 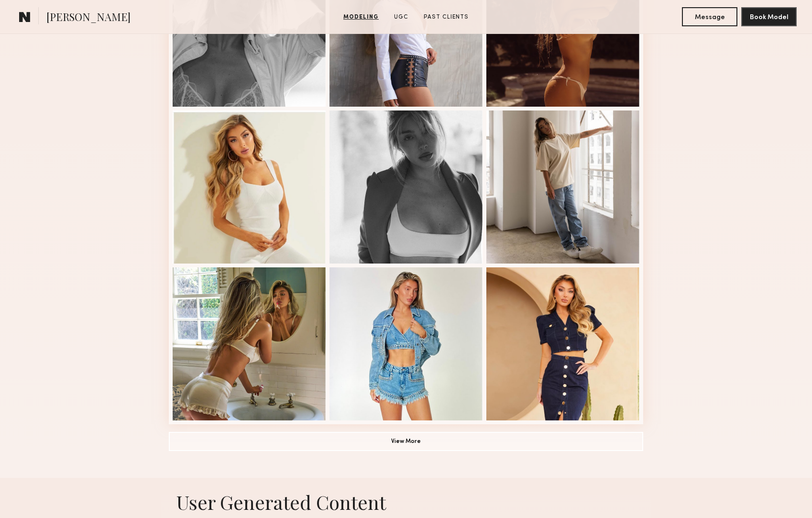 I want to click on button: View More, so click(x=406, y=441).